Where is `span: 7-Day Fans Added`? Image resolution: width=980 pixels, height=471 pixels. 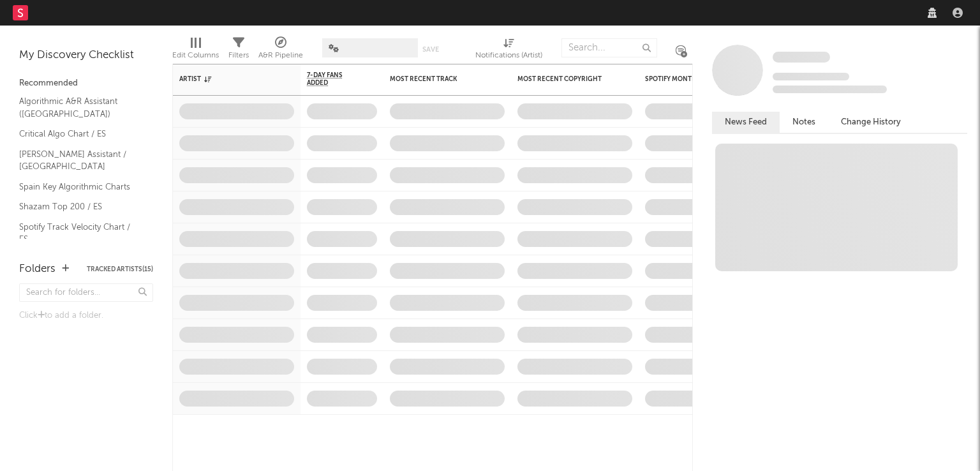 span: 7-Day Fans Added is located at coordinates (333, 79).